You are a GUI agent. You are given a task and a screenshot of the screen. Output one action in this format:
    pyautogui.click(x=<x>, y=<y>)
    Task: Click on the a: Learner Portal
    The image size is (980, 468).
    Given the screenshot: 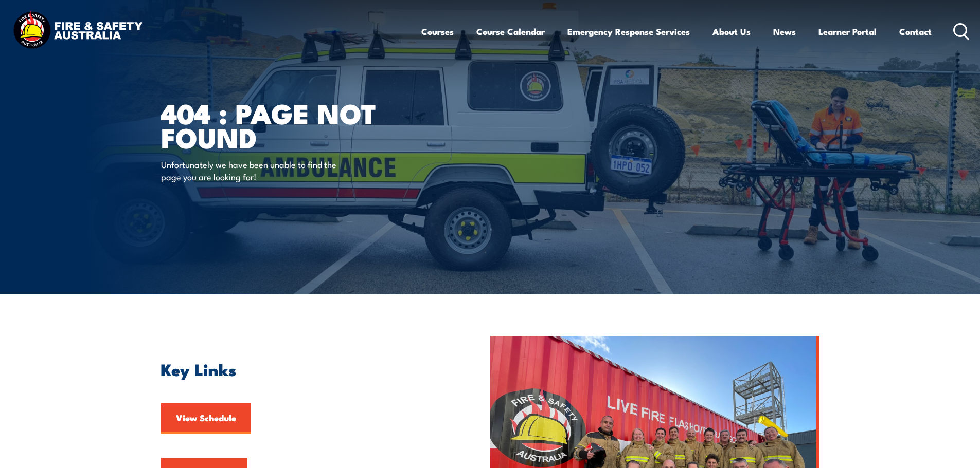 What is the action you would take?
    pyautogui.click(x=848, y=32)
    